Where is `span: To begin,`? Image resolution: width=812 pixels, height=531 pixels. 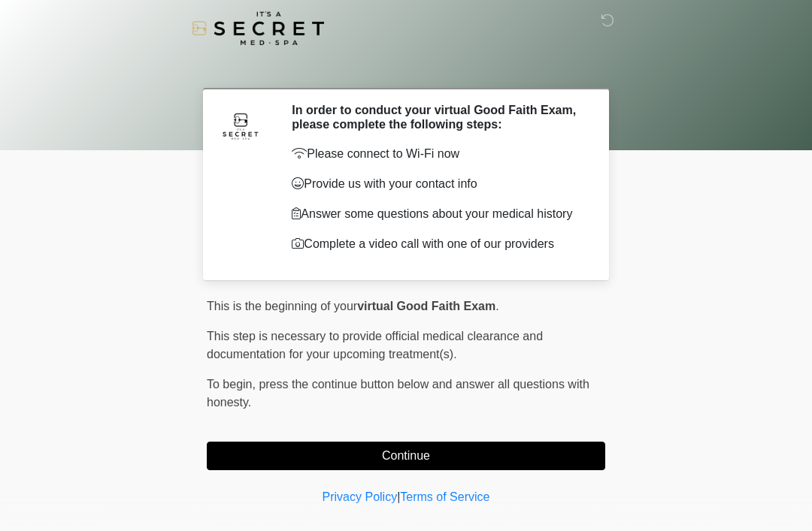
span: To begin, is located at coordinates (232, 384).